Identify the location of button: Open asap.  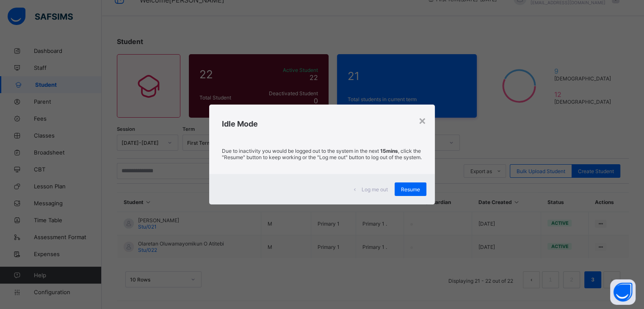
(623, 292).